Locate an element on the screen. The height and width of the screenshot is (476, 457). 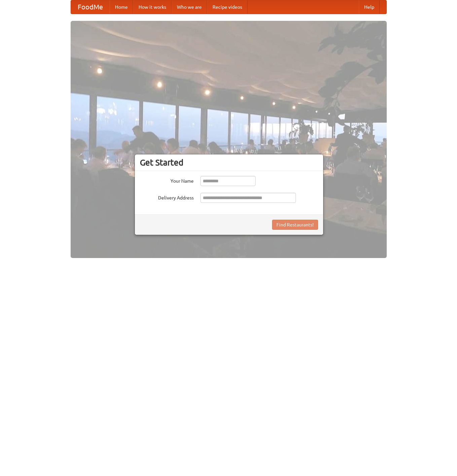
a: Home is located at coordinates (121, 7).